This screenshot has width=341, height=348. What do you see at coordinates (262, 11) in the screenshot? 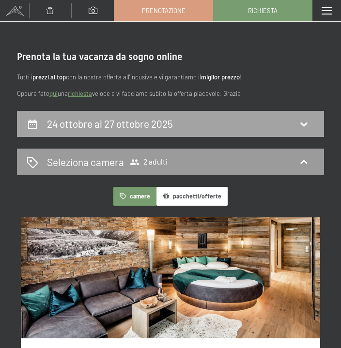
I see `span: Richiesta` at bounding box center [262, 11].